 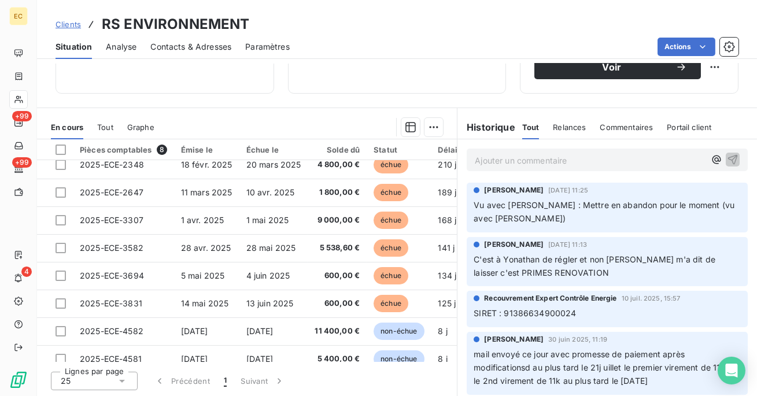 I want to click on span: 28 mai 2025, so click(x=271, y=248).